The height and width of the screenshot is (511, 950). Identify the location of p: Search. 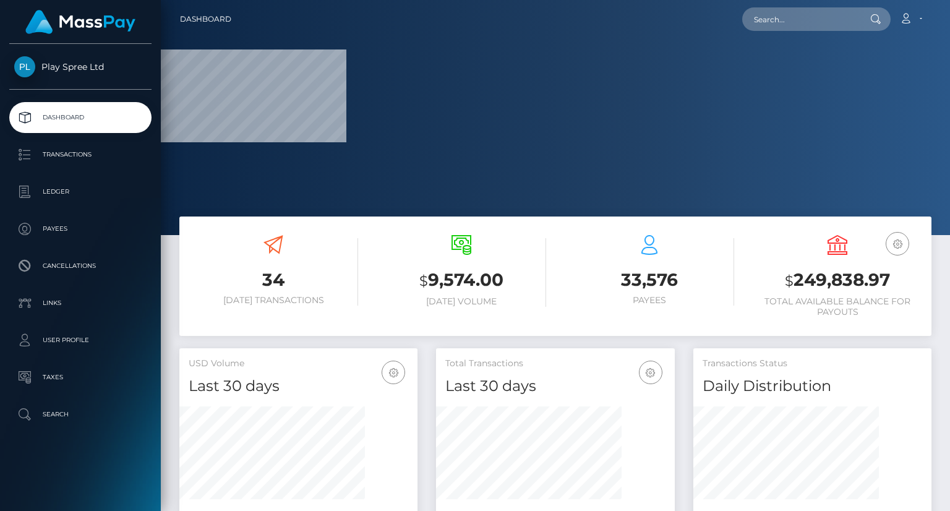
(80, 414).